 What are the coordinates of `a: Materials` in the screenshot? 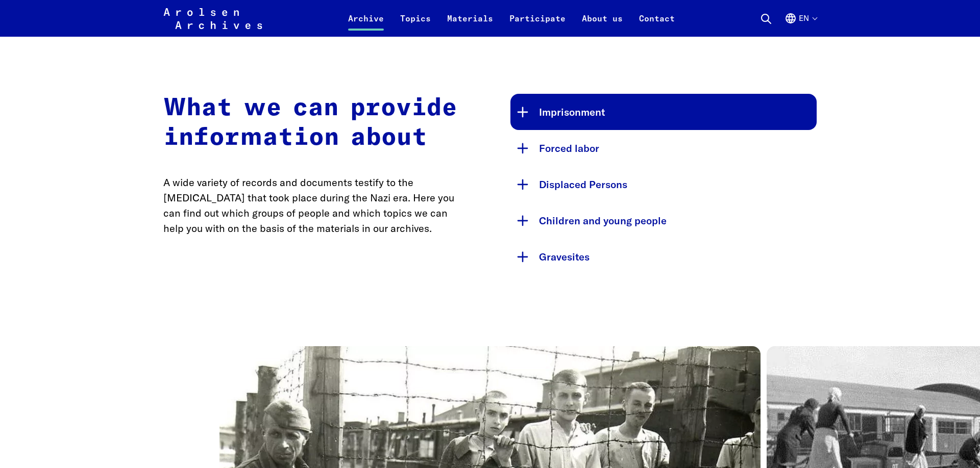 It's located at (470, 24).